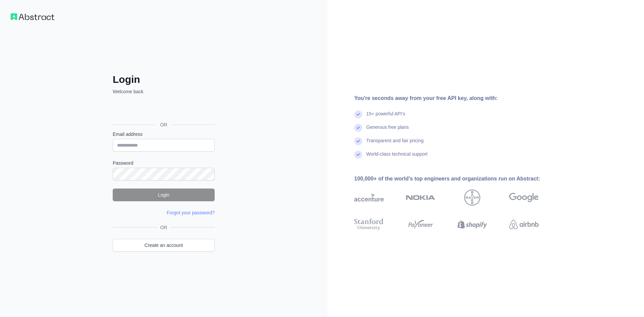 This screenshot has height=317, width=644. I want to click on label: Email address, so click(163, 134).